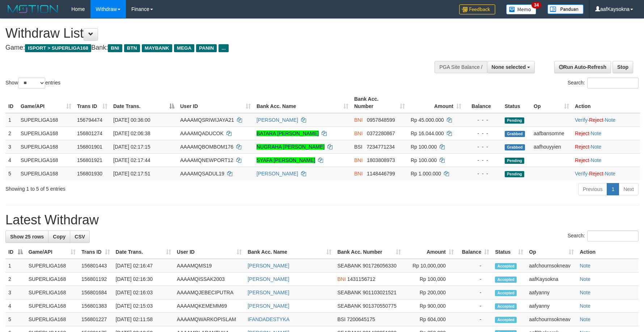 The width and height of the screenshot is (644, 332). Describe the element at coordinates (215, 102) in the screenshot. I see `th: User ID: activate to sort column ascending` at that location.